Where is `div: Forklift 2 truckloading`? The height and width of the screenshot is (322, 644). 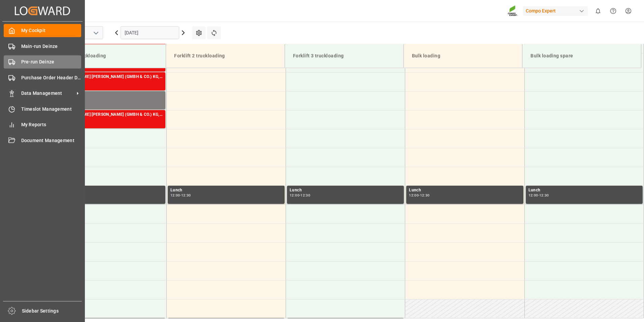 div: Forklift 2 truckloading is located at coordinates (225, 56).